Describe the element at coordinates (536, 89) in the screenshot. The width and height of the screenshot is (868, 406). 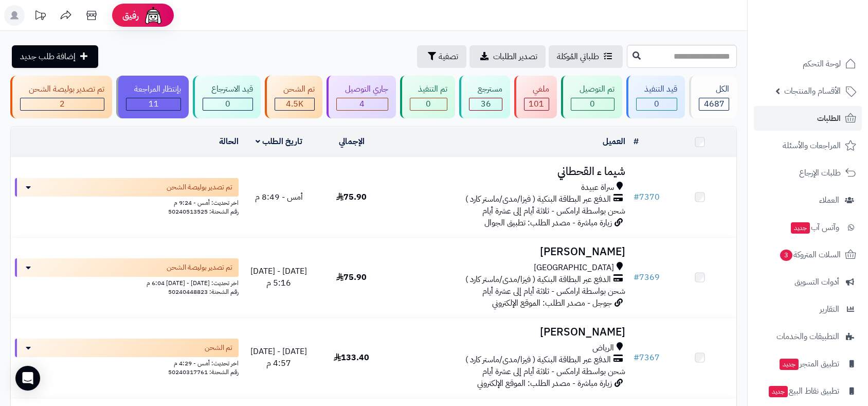
I see `div: ملغي` at that location.